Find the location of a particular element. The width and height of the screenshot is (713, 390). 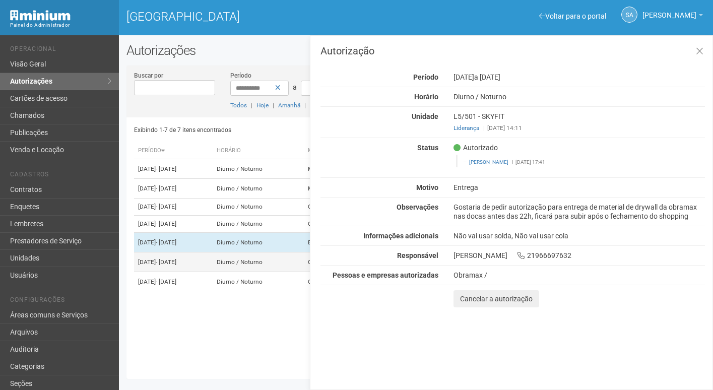

th: Horário is located at coordinates (258, 151).